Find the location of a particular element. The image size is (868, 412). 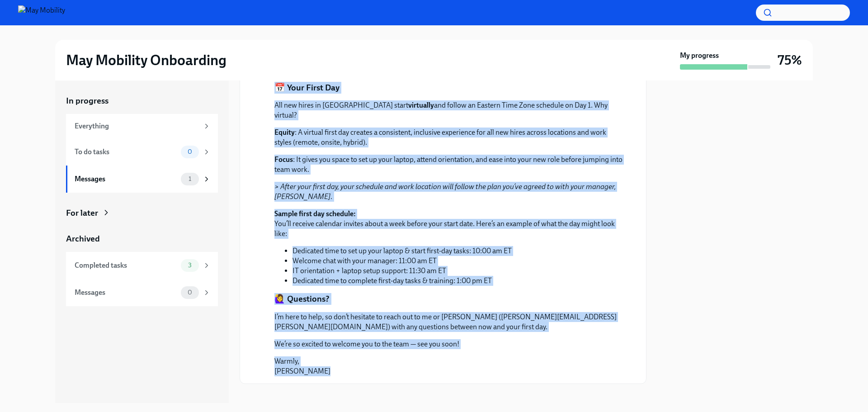

em: > After your first day, your schedule and work location will follow the plan you’ve agreed to wit... is located at coordinates (445, 191).